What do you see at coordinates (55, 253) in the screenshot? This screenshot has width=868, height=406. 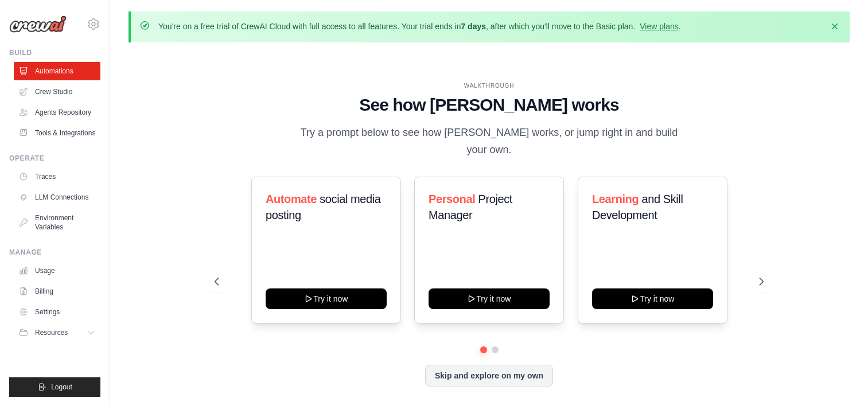 I see `div: Manage` at bounding box center [55, 253].